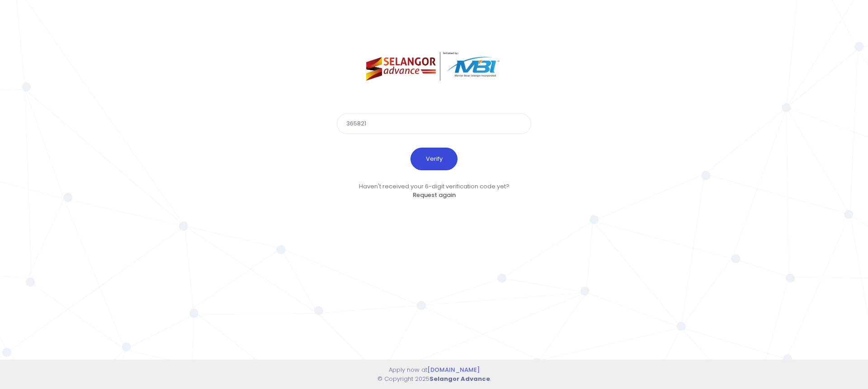 Image resolution: width=868 pixels, height=389 pixels. Describe the element at coordinates (459, 378) in the screenshot. I see `strong: Selangor Advance` at that location.